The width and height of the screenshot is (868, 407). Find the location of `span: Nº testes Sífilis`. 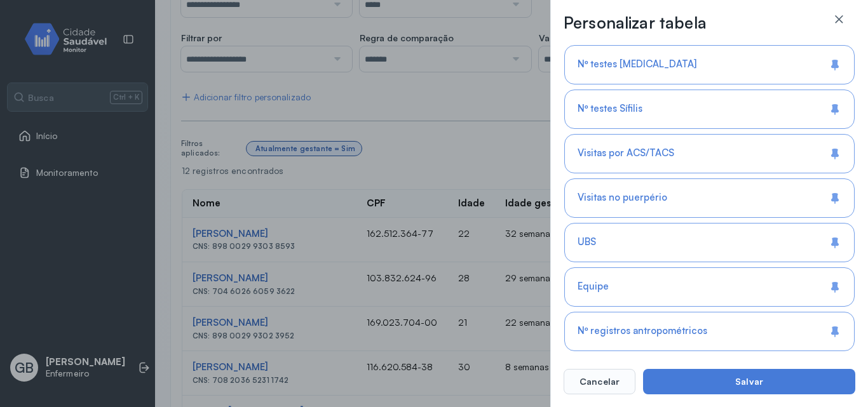

span: Nº testes Sífilis is located at coordinates (610, 109).